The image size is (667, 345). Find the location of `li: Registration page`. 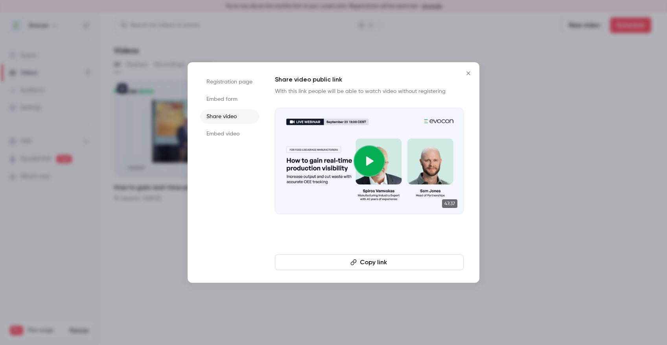

li: Registration page is located at coordinates (230, 82).